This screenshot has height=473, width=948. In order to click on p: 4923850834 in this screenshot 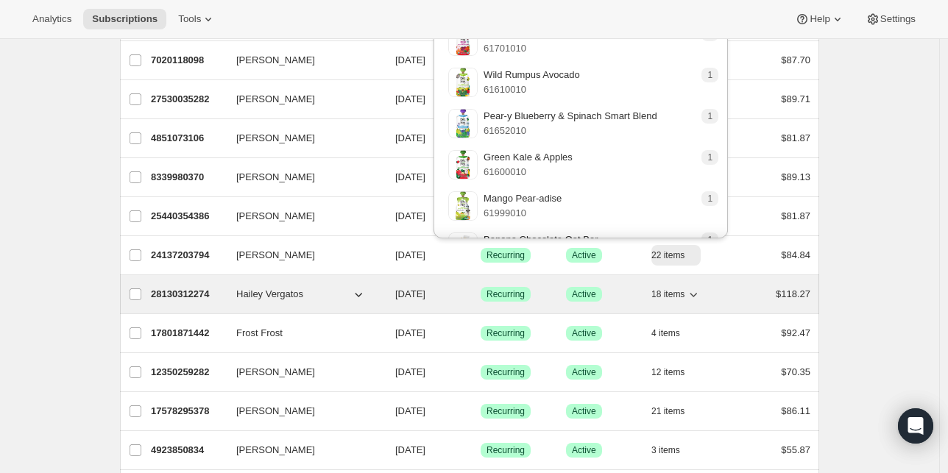, I will do `click(188, 451)`.